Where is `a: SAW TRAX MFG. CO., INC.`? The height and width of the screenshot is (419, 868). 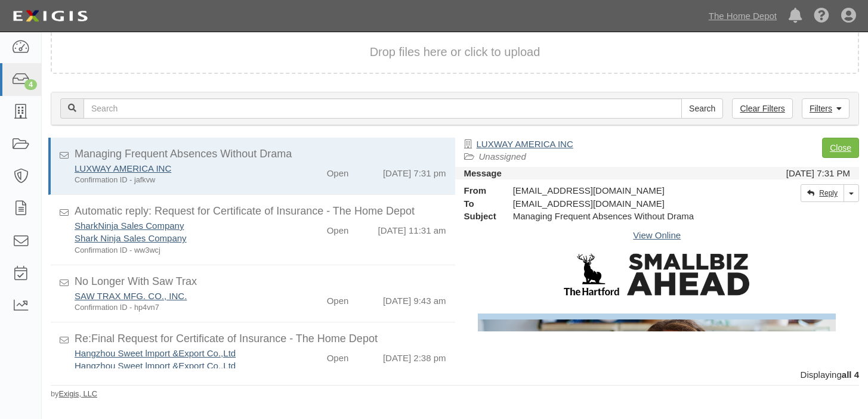 a: SAW TRAX MFG. CO., INC. is located at coordinates (130, 296).